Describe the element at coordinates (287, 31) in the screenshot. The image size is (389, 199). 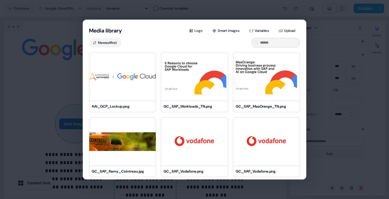
I see `button: Upload` at that location.